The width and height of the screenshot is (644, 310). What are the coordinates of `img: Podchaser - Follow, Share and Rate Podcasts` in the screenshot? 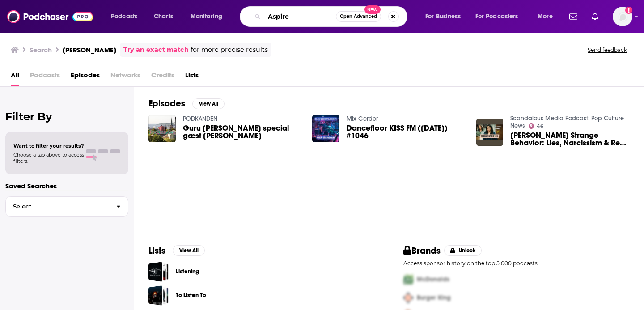 It's located at (50, 17).